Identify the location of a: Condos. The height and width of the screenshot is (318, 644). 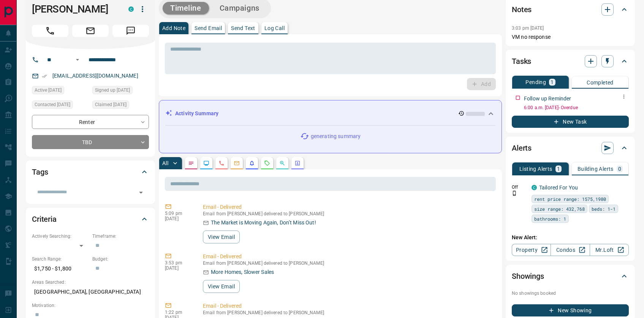
(570, 250).